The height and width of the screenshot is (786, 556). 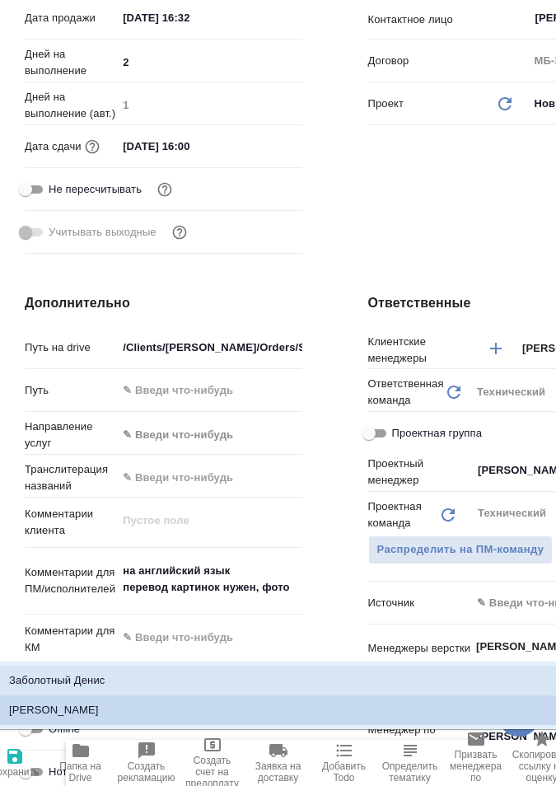 I want to click on button: Если добавить услуги и заполнить их объемом, то дата рассчитается автоматически, so click(x=92, y=147).